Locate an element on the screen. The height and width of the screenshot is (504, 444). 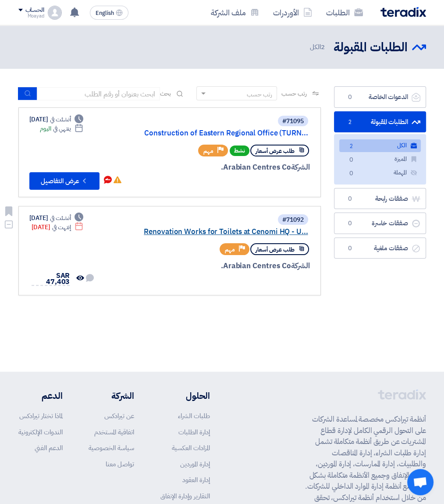
a: إدارة الموردين is located at coordinates (195, 464).